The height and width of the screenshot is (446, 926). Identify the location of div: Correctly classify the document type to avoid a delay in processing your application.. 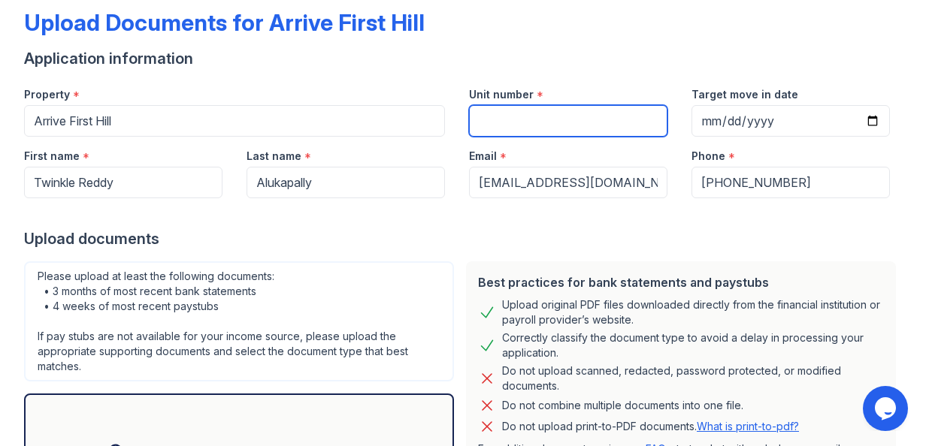
(693, 346).